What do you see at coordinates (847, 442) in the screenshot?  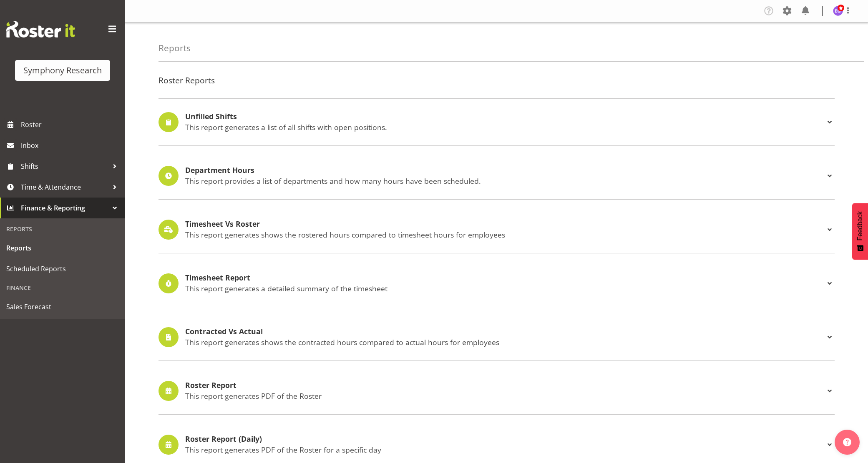 I see `img: help-xxl-2.png` at bounding box center [847, 442].